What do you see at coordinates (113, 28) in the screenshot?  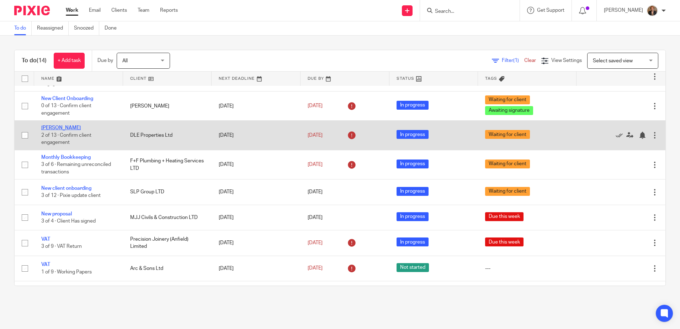 I see `a: Done` at bounding box center [113, 28].